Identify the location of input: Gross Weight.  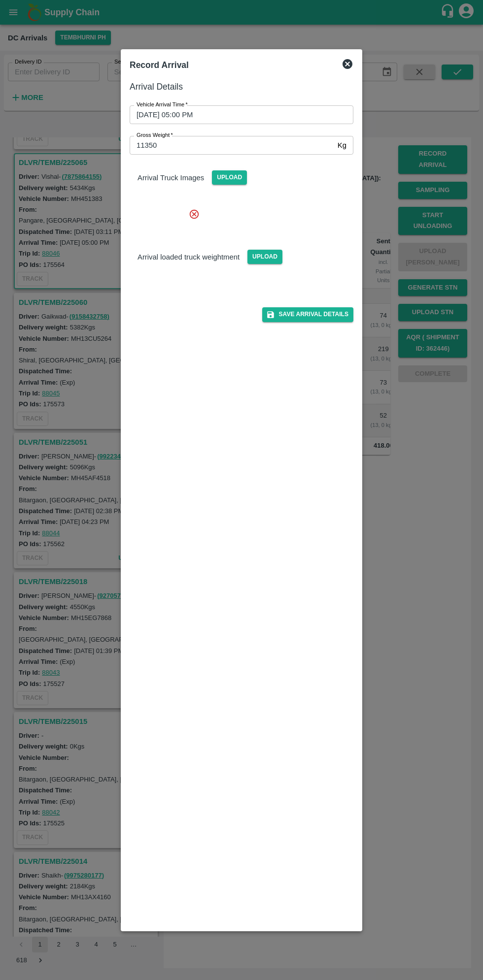
(232, 145).